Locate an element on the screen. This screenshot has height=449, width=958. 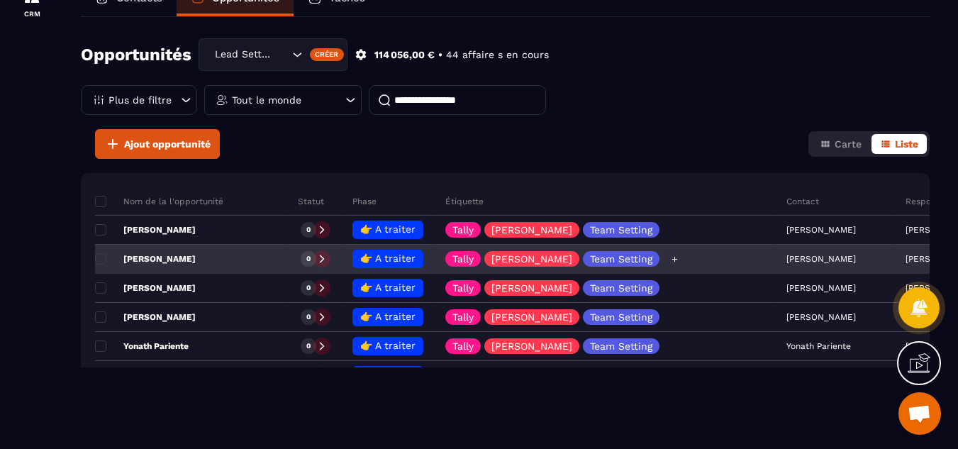
div: Search for option is located at coordinates (273, 55).